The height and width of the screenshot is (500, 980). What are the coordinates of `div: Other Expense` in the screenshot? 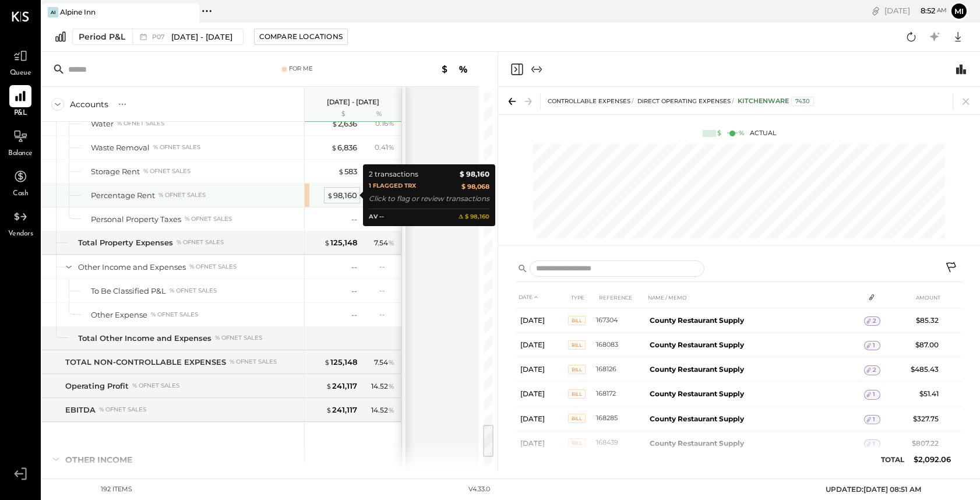 It's located at (118, 315).